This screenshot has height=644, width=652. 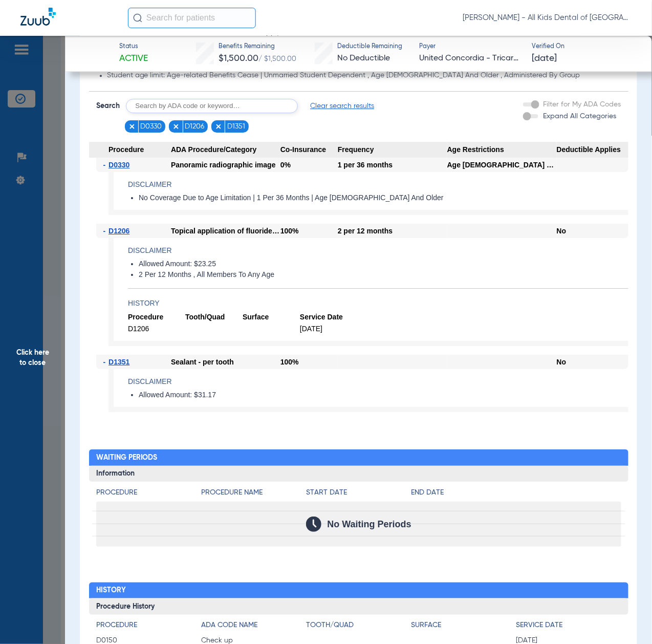 What do you see at coordinates (363, 59) in the screenshot?
I see `span: No Deductible` at bounding box center [363, 59].